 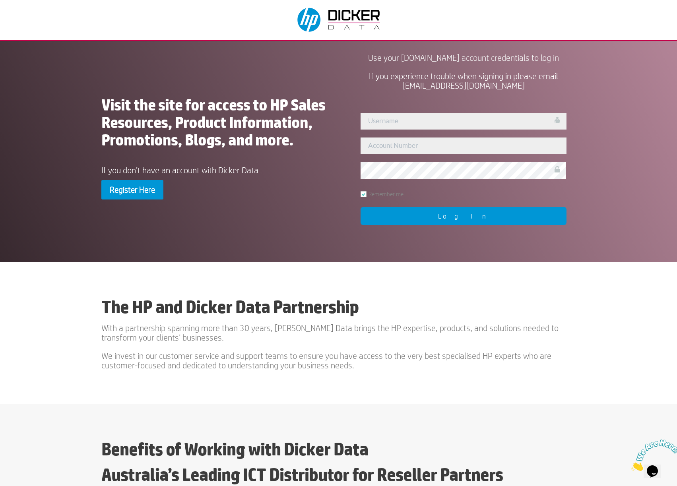 What do you see at coordinates (382, 194) in the screenshot?
I see `label: Remember me` at bounding box center [382, 194].